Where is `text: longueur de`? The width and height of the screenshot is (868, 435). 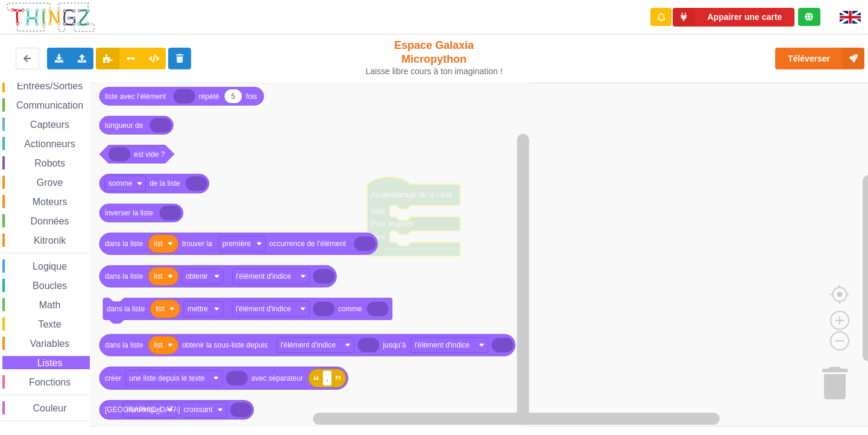
text: longueur de is located at coordinates (125, 125).